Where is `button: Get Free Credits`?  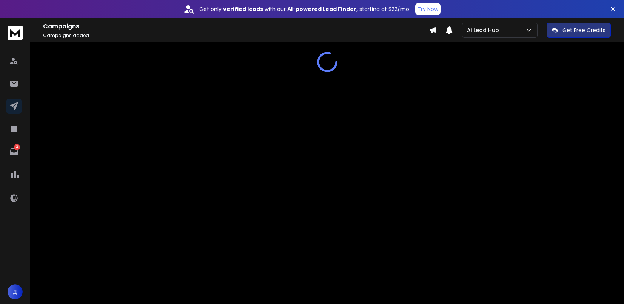
button: Get Free Credits is located at coordinates (579, 30).